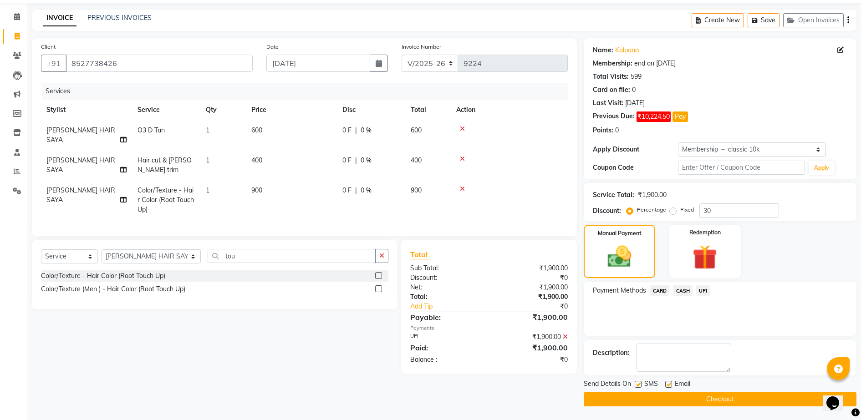 Image resolution: width=861 pixels, height=420 pixels. I want to click on span: CARD, so click(659, 290).